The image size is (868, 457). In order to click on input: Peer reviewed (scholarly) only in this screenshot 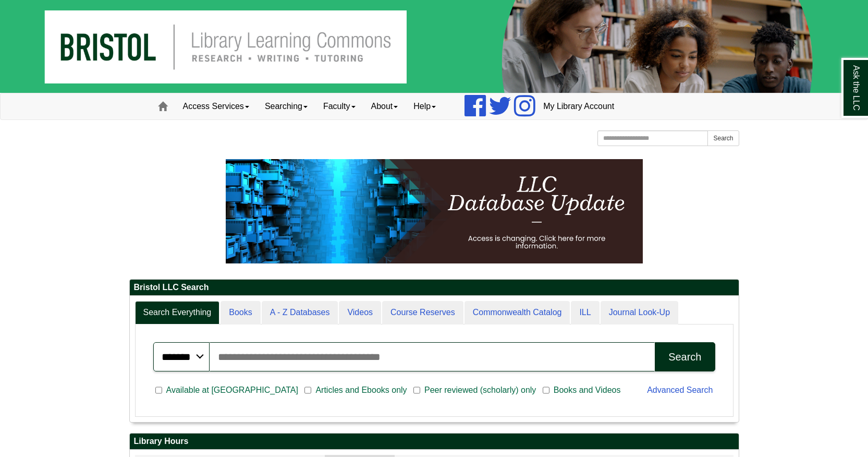, I will do `click(416, 391)`.